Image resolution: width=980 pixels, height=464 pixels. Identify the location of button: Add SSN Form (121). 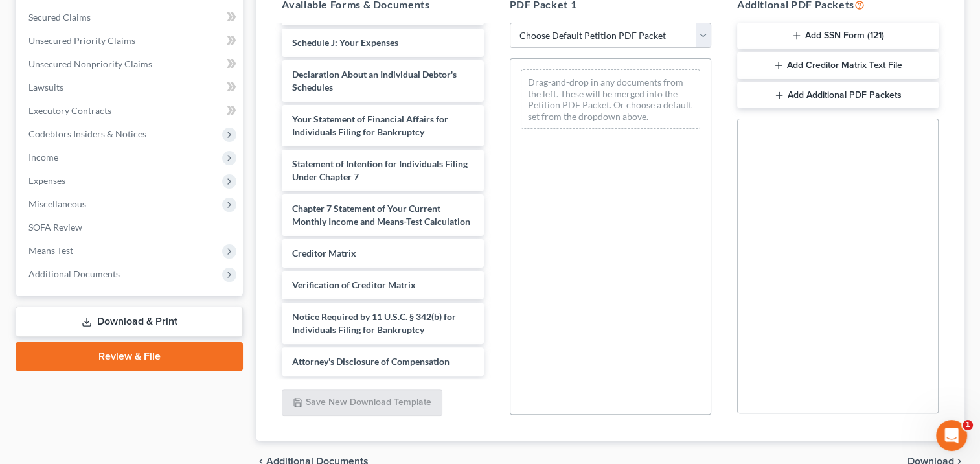
(837, 36).